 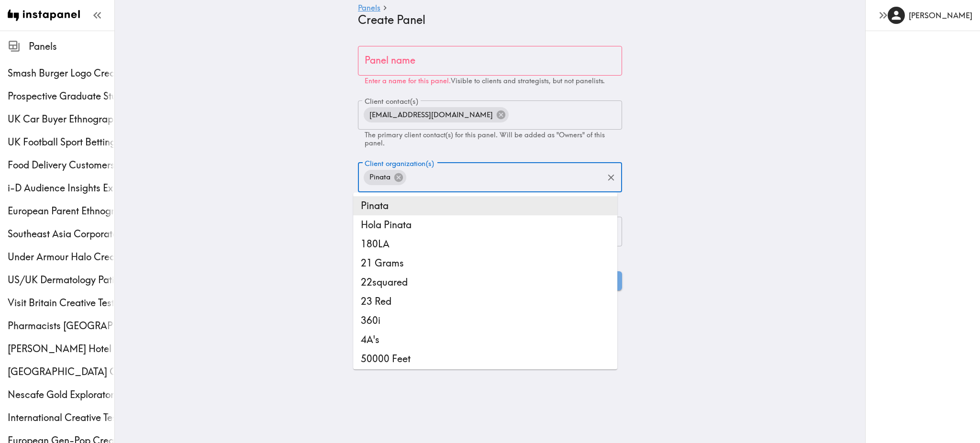 What do you see at coordinates (60, 142) in the screenshot?
I see `div: UK Football Sport Betting Blocks Exploratory` at bounding box center [60, 142].